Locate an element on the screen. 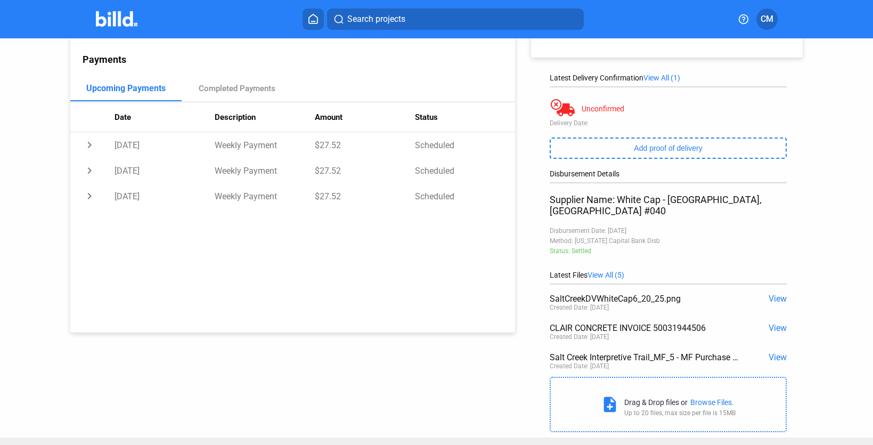 Image resolution: width=873 pixels, height=445 pixels. div: CLAIR CONCRETE INVOICE 50031944506 is located at coordinates (645, 328).